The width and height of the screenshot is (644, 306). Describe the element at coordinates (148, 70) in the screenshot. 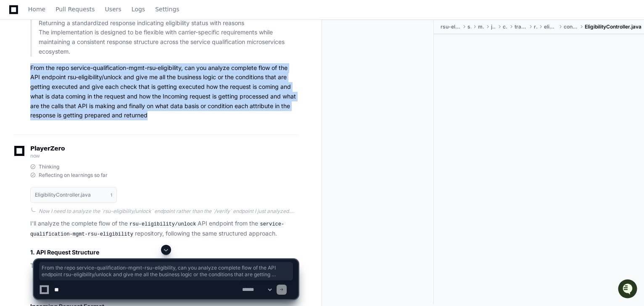

I see `button: Start new chat` at that location.